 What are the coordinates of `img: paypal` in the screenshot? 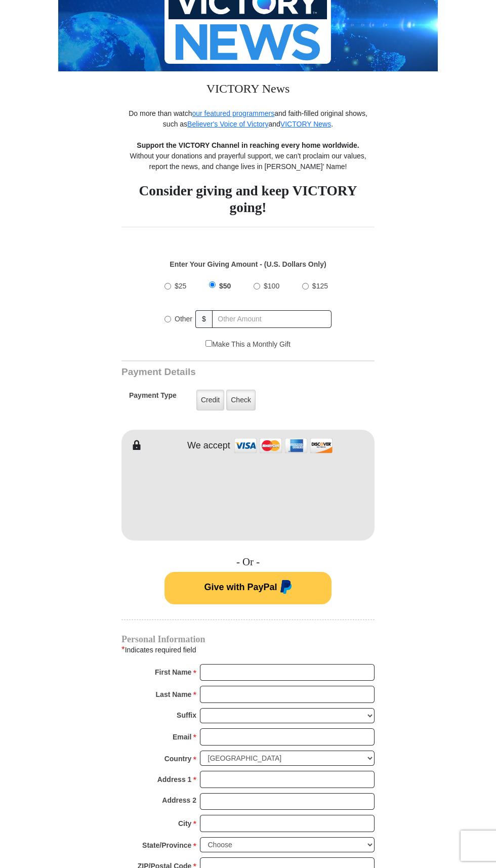 It's located at (285, 588).